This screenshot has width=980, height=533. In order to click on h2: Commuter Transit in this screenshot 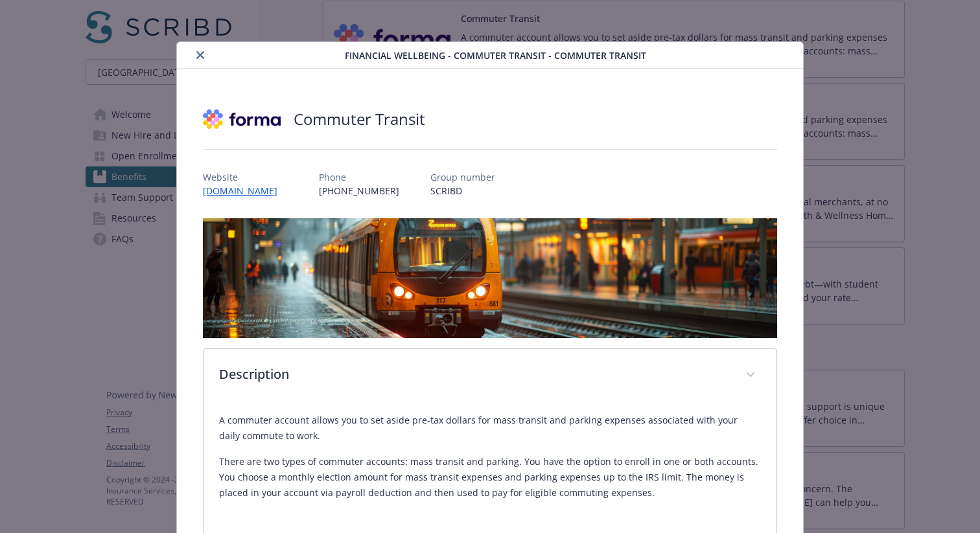, I will do `click(359, 120)`.